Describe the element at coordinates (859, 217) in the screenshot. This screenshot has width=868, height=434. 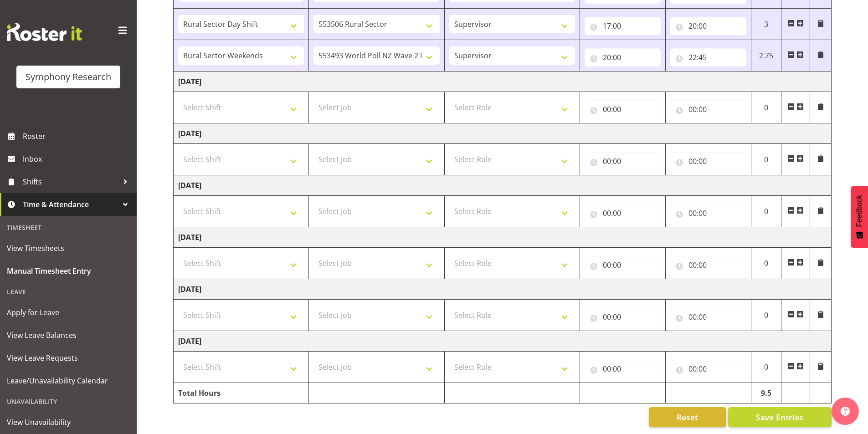
I see `button: Feedback - Show survey` at that location.